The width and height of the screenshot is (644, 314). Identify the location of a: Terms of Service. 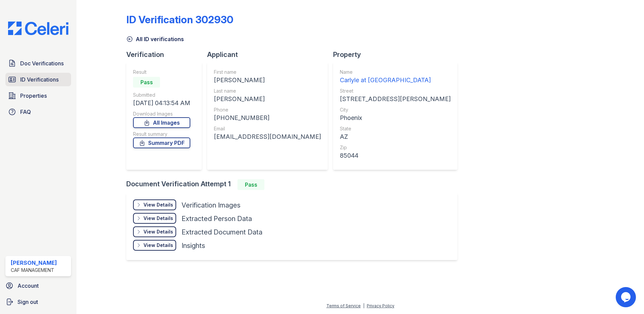
(343, 306).